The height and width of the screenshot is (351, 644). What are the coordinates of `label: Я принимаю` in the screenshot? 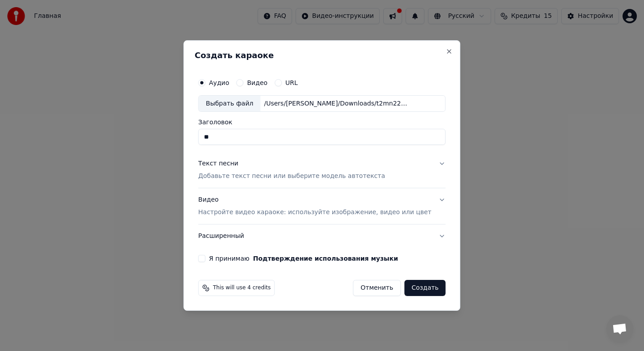 It's located at (303, 258).